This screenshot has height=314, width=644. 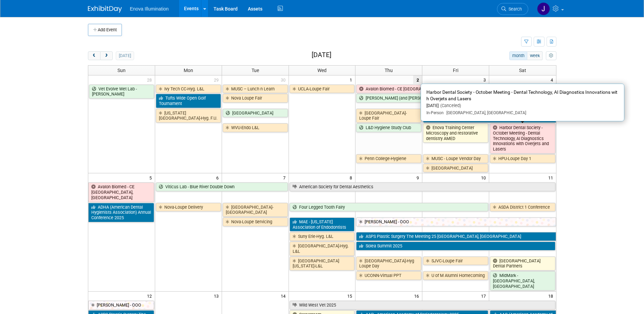 What do you see at coordinates (217, 296) in the screenshot?
I see `span: 13` at bounding box center [217, 296].